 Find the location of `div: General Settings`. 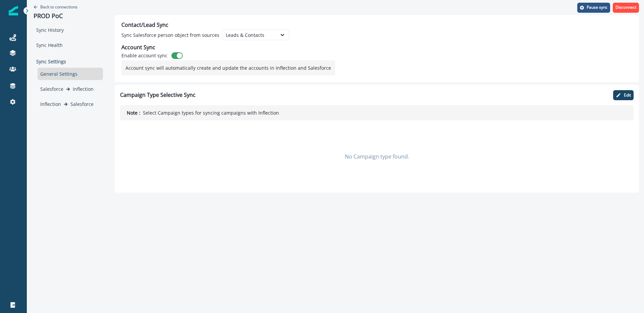

div: General Settings is located at coordinates (70, 74).